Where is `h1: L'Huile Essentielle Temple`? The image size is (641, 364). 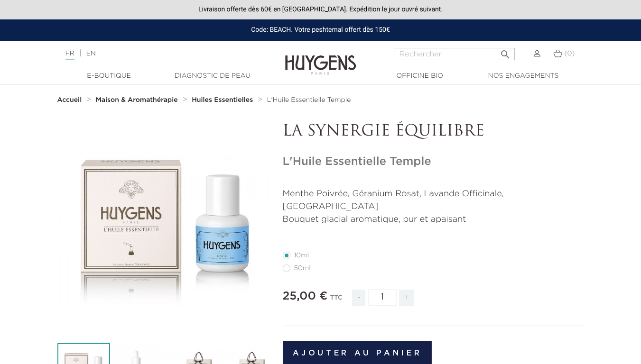 h1: L'Huile Essentielle Temple is located at coordinates (433, 162).